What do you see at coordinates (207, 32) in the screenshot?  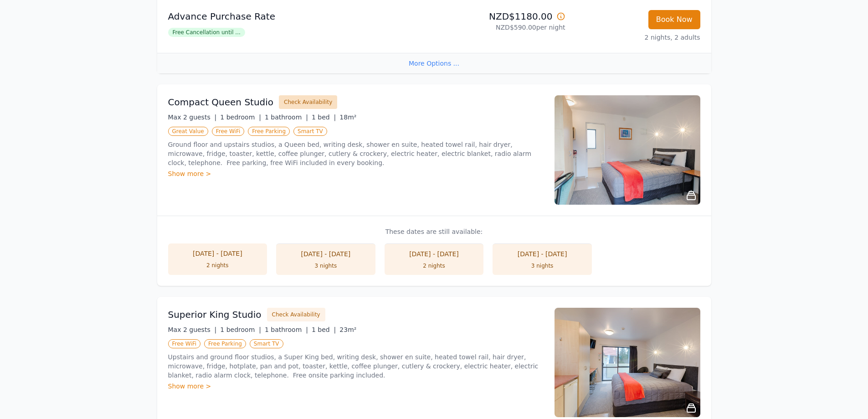 I see `span: Free Cancellation until ...` at bounding box center [207, 32].